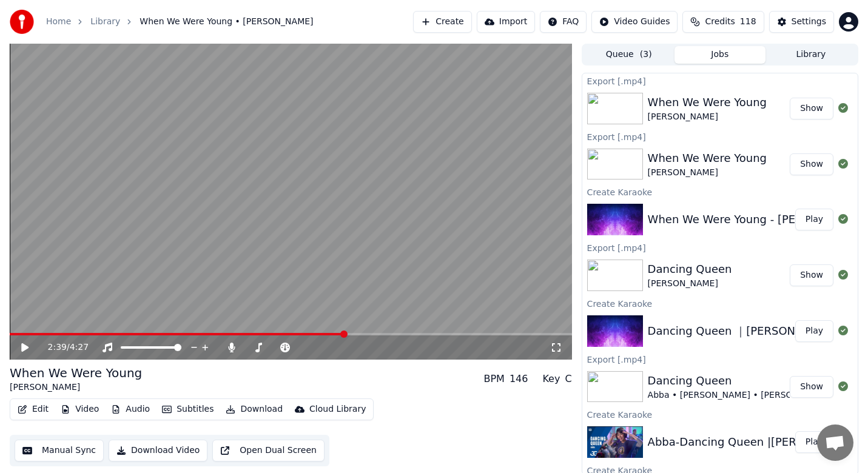 The image size is (868, 473). What do you see at coordinates (720, 54) in the screenshot?
I see `button: Jobs` at bounding box center [720, 54].